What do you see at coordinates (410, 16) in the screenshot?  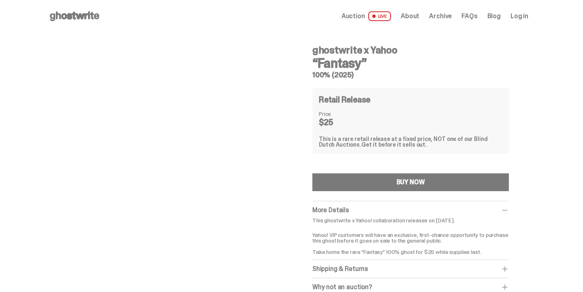 I see `a: About` at bounding box center [410, 16].